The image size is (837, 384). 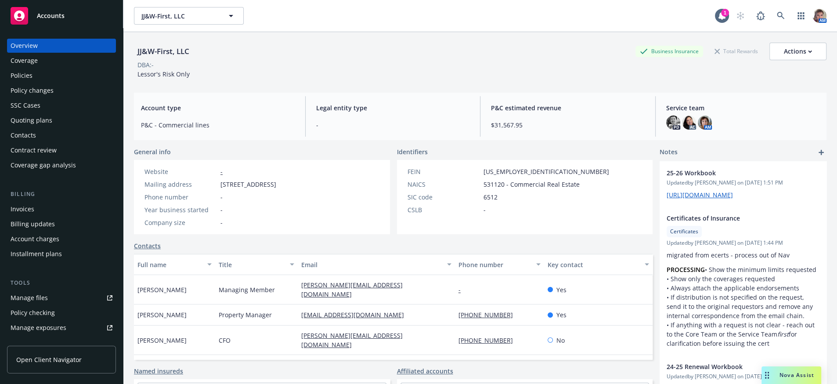 What do you see at coordinates (371, 264) in the screenshot?
I see `div: Email` at bounding box center [371, 264].